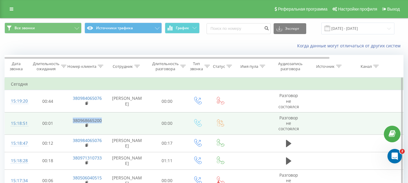 This screenshot has width=408, height=183. Describe the element at coordinates (48, 161) in the screenshot. I see `td: 00:18` at that location.